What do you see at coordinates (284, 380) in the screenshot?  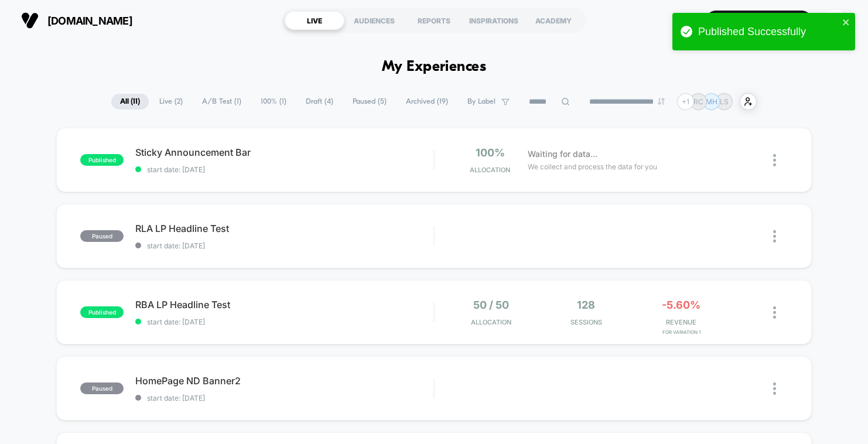 I see `span: HomePage ND Banner2` at bounding box center [284, 380].